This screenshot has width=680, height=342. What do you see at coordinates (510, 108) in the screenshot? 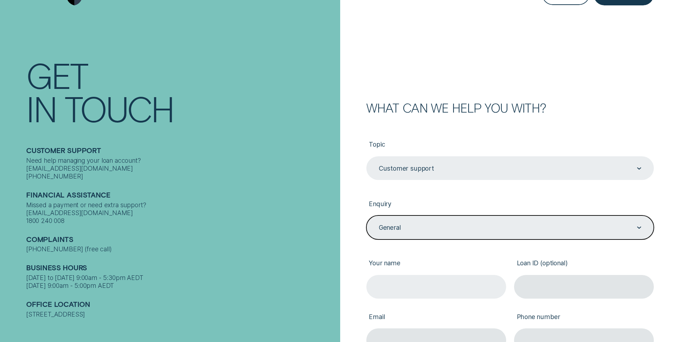
I see `h2: What can we help you with?` at bounding box center [510, 108].